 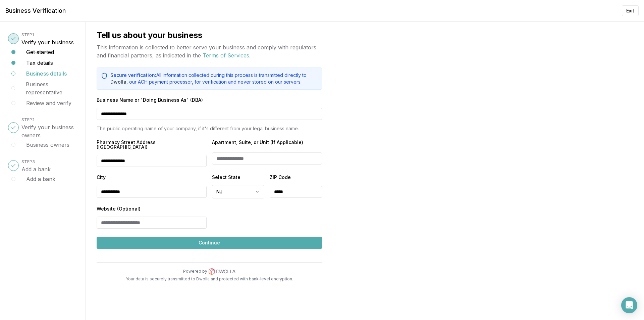 What do you see at coordinates (209, 279) in the screenshot?
I see `p: Your data is securely transmitted to Dwolla and protected with bank-level encryption.` at bounding box center [209, 279].